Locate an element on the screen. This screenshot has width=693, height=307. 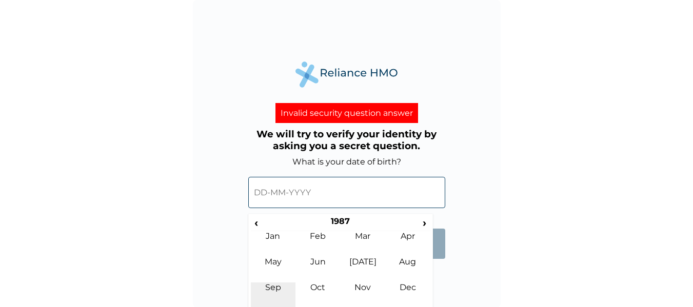
td: Feb is located at coordinates (318, 244).